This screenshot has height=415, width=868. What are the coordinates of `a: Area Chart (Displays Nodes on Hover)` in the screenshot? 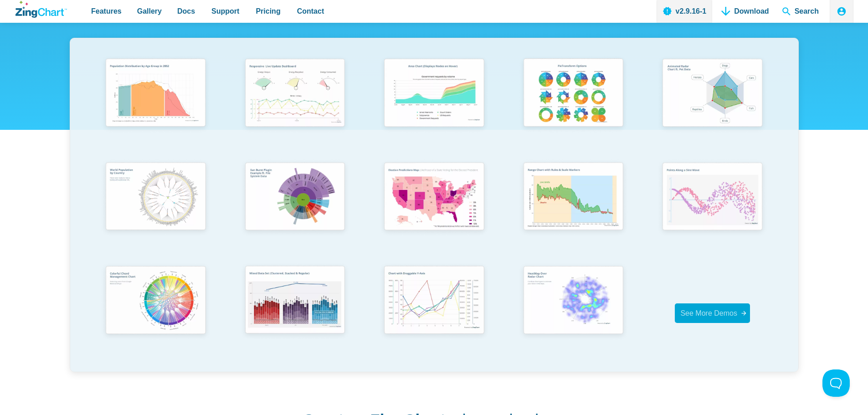 It's located at (434, 106).